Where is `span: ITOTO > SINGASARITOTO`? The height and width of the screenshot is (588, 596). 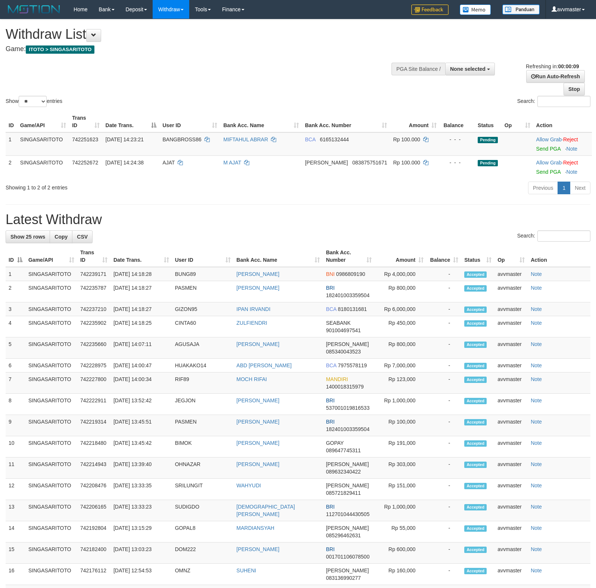 span: ITOTO > SINGASARITOTO is located at coordinates (60, 50).